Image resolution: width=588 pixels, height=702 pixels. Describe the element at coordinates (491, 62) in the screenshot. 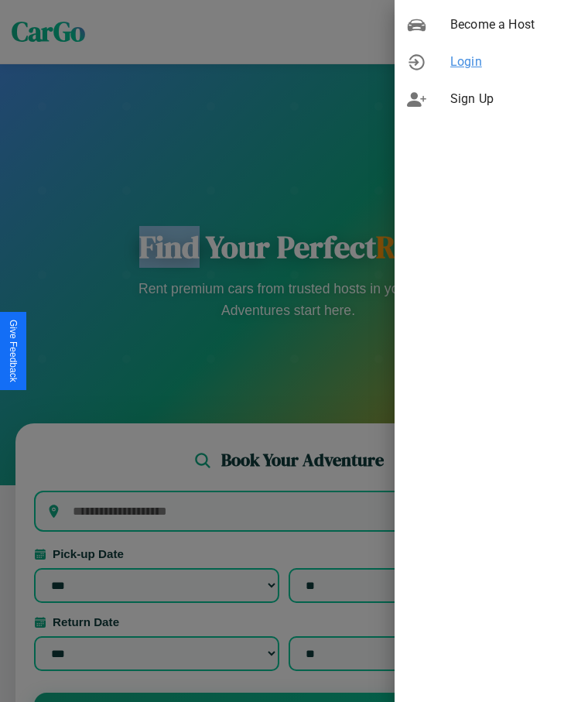

I see `div: Login` at that location.